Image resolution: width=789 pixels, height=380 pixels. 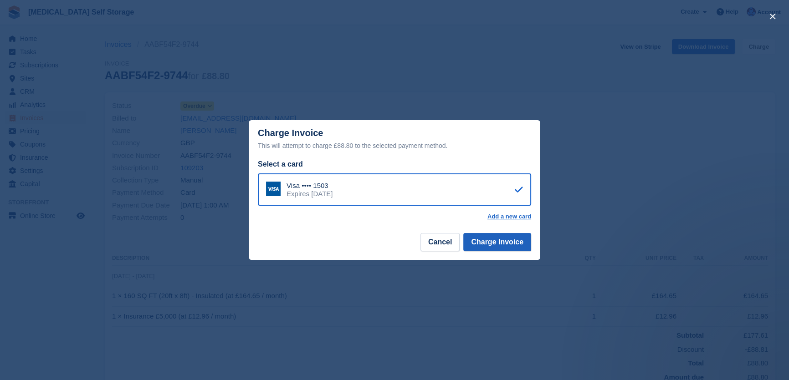 What do you see at coordinates (440, 242) in the screenshot?
I see `button: Cancel` at bounding box center [440, 242].